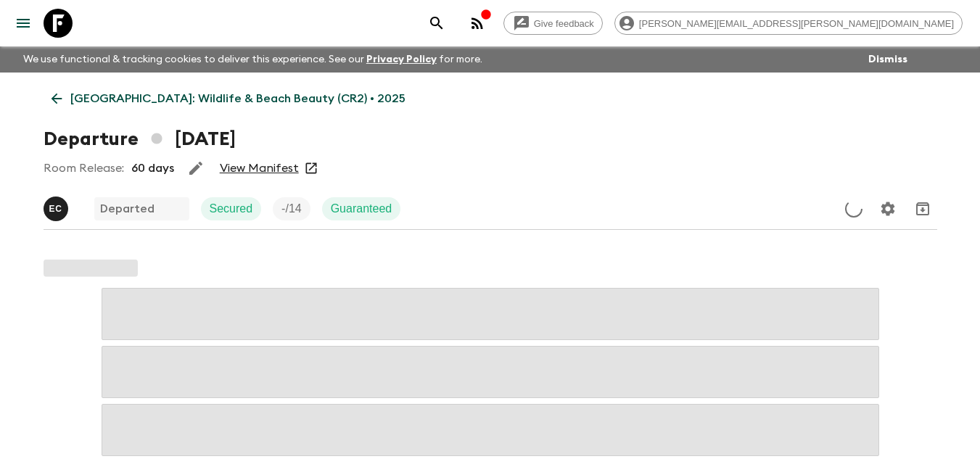 The image size is (980, 459). What do you see at coordinates (252, 60) in the screenshot?
I see `p: We use functional & tracking cookies to deliver this experience. See our for more.` at bounding box center [252, 60].